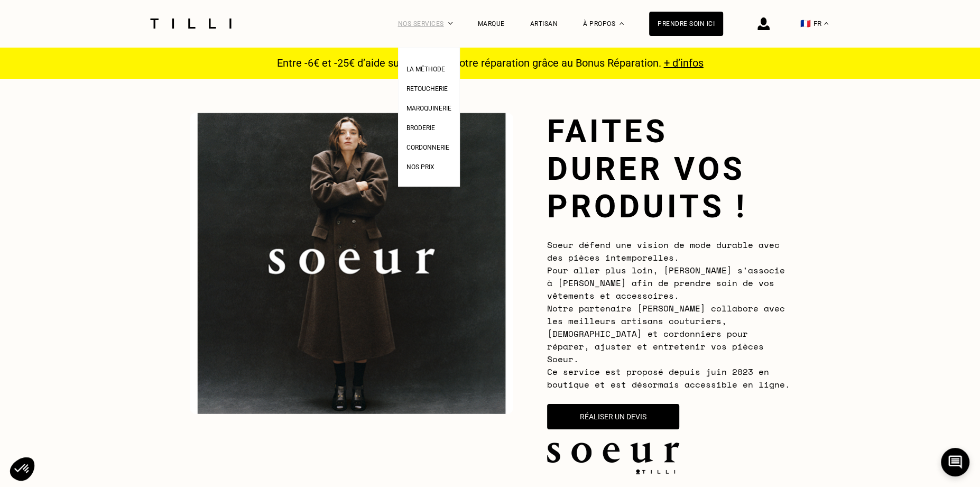 The width and height of the screenshot is (980, 487). I want to click on a: + d’infos, so click(684, 63).